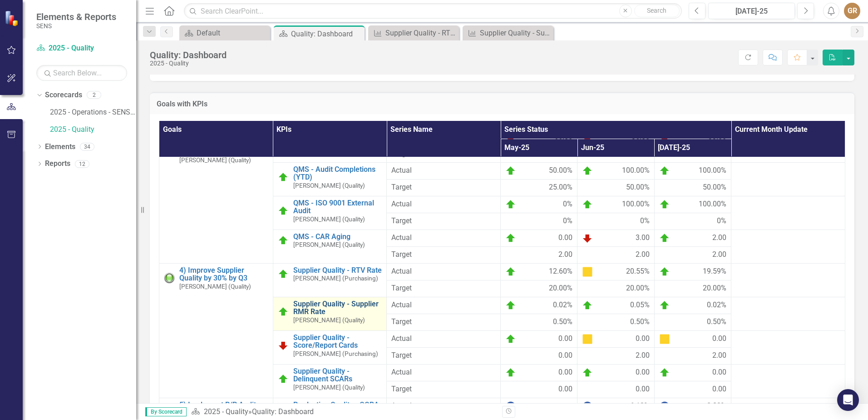 The height and width of the screenshot is (420, 868). I want to click on div: Open Intercom Messenger, so click(848, 400).